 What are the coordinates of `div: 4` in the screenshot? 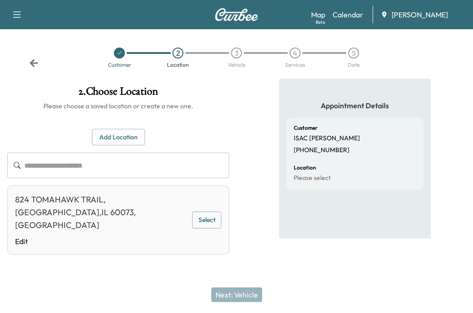 It's located at (295, 53).